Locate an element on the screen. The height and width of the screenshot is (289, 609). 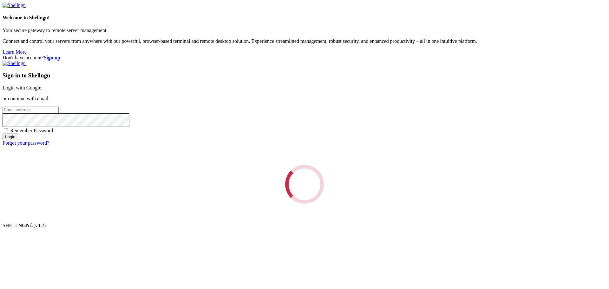
a: Forgot your password? is located at coordinates (26, 143).